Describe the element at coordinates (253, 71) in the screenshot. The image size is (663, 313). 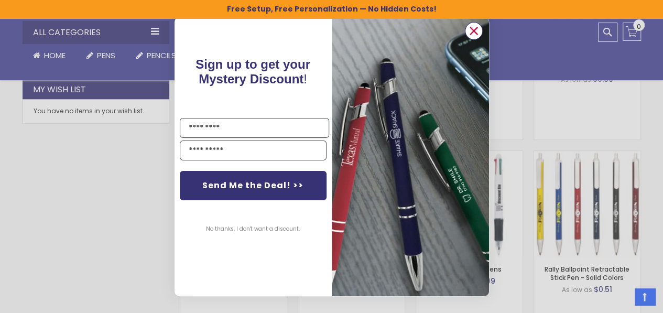
I see `span: Sign up to get your Mystery Discount` at that location.